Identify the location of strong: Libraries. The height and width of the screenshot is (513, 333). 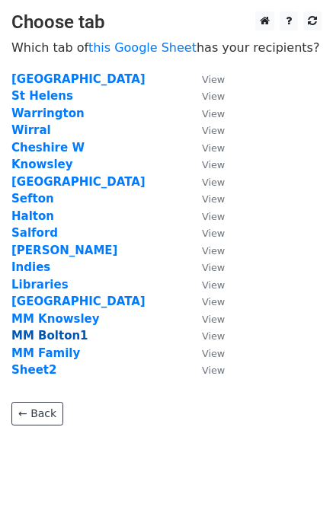
(40, 285).